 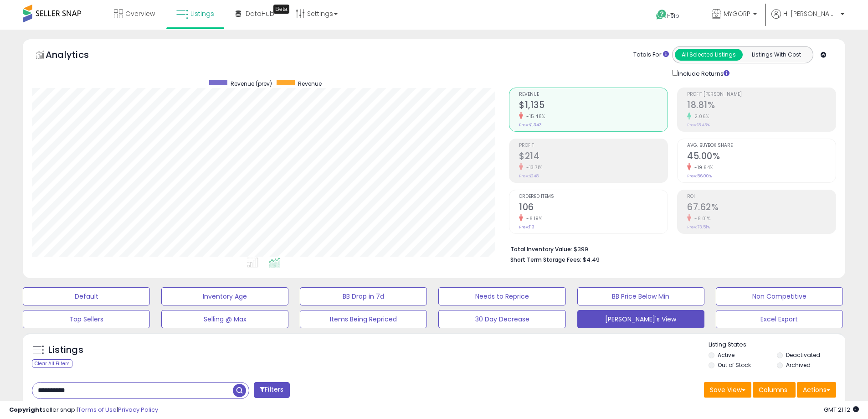 I want to click on span: MYGORP, so click(x=737, y=14).